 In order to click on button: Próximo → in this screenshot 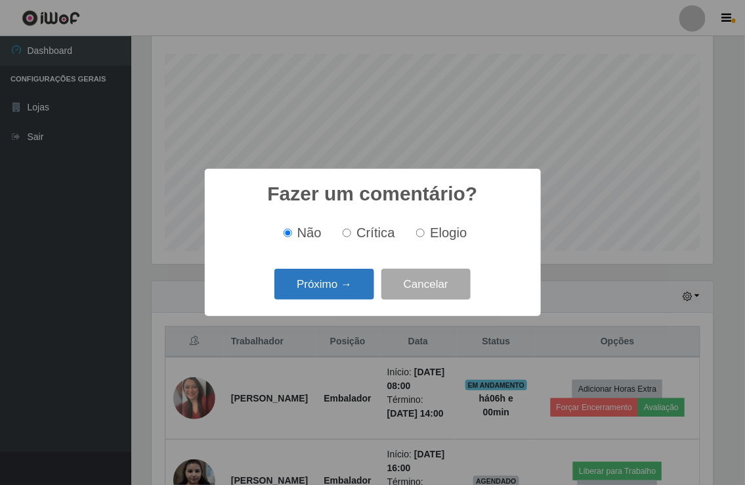, I will do `click(324, 284)`.